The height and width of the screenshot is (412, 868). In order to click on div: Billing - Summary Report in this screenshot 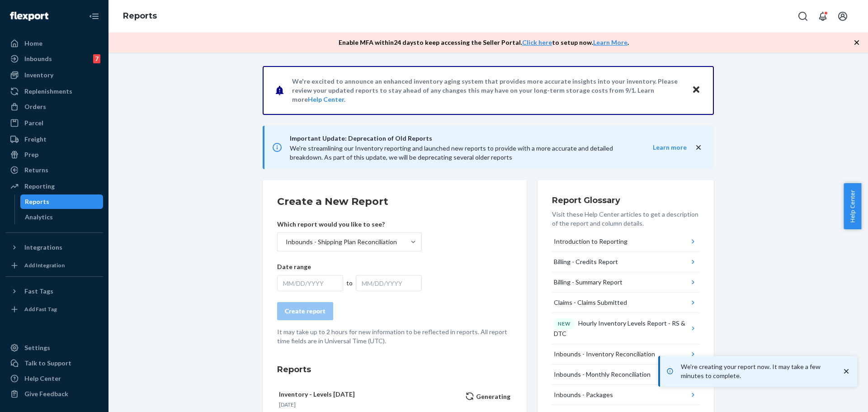, I will do `click(588, 282)`.